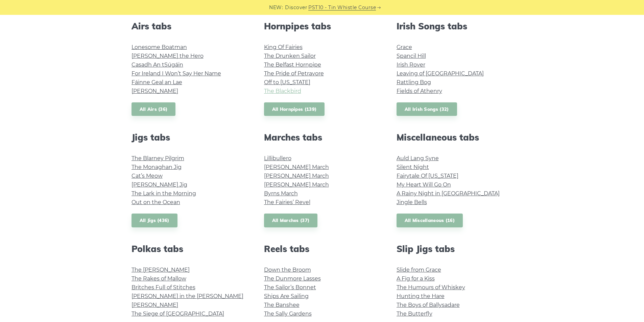 This screenshot has height=322, width=644. I want to click on a: The Lark in the Morning, so click(164, 193).